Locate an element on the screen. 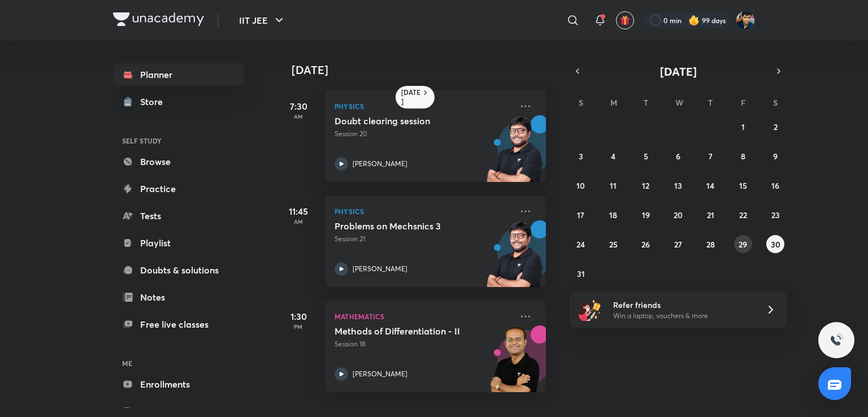  button: August 18, 2025 is located at coordinates (613, 215).